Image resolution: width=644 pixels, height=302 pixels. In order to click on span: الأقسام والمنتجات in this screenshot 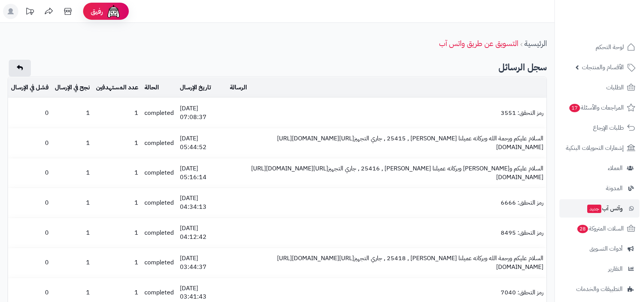, I will do `click(603, 68)`.